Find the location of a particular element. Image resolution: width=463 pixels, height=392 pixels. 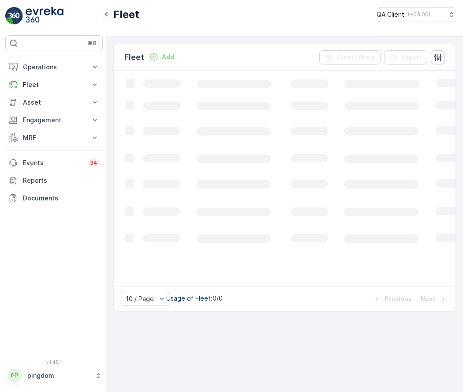

div: PP is located at coordinates (15, 376).